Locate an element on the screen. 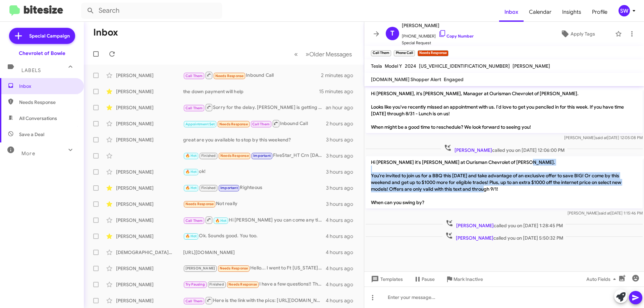 Image resolution: width=644 pixels, height=308 pixels. span: More is located at coordinates (28, 153).